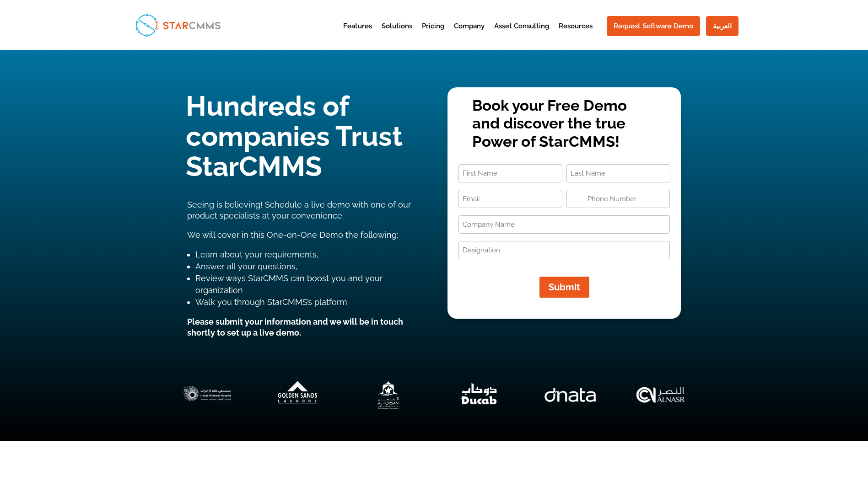 Image resolution: width=868 pixels, height=481 pixels. What do you see at coordinates (570, 395) in the screenshot?
I see `img: dnata (1)` at bounding box center [570, 395].